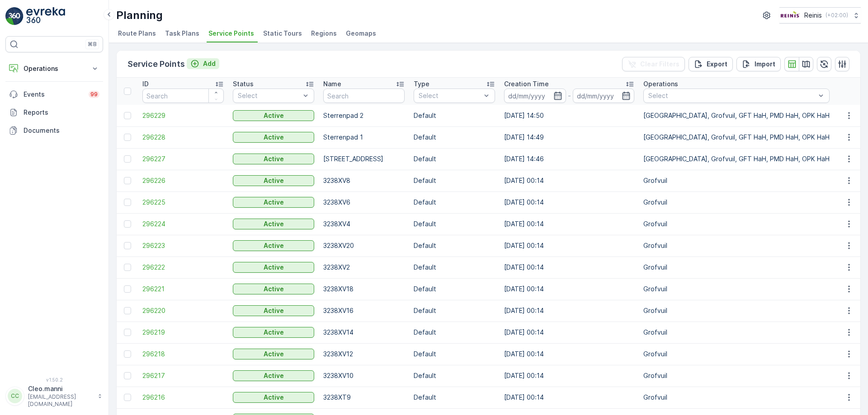  Describe the element at coordinates (62, 112) in the screenshot. I see `p: Reports` at that location.